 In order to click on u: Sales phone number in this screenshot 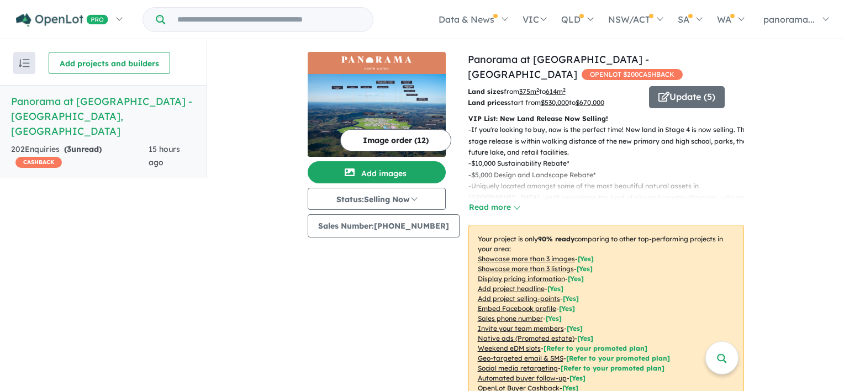, I will do `click(510, 318)`.